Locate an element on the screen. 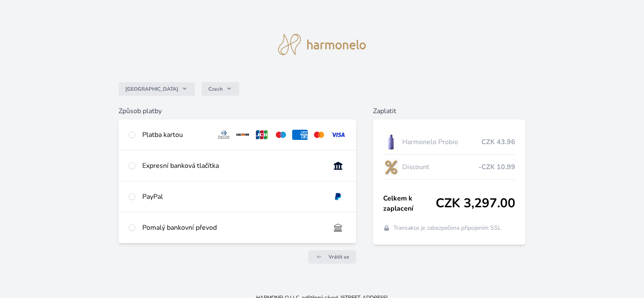 This screenshot has height=298, width=644. span: CZK 3,297.00 is located at coordinates (475, 203).